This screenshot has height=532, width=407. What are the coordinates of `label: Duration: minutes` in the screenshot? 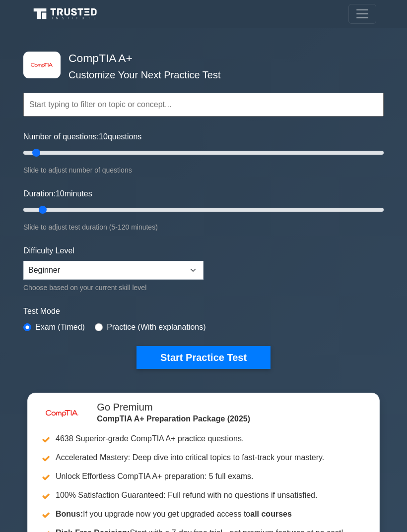 It's located at (58, 194).